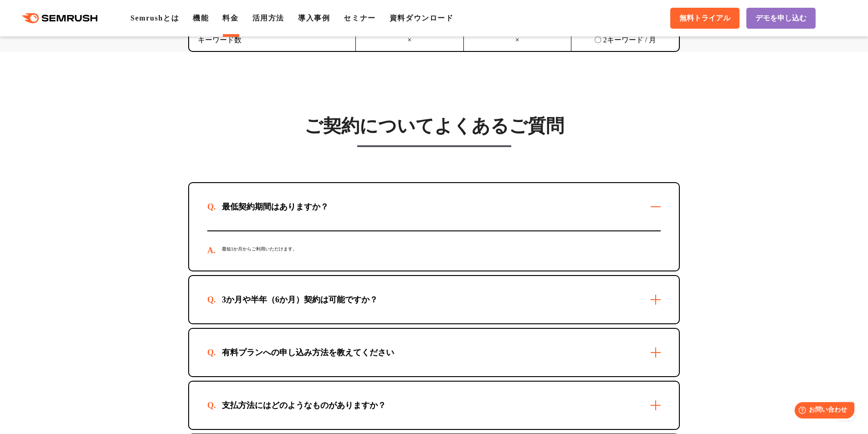  What do you see at coordinates (268, 18) in the screenshot?
I see `a: 活用方法` at bounding box center [268, 18].